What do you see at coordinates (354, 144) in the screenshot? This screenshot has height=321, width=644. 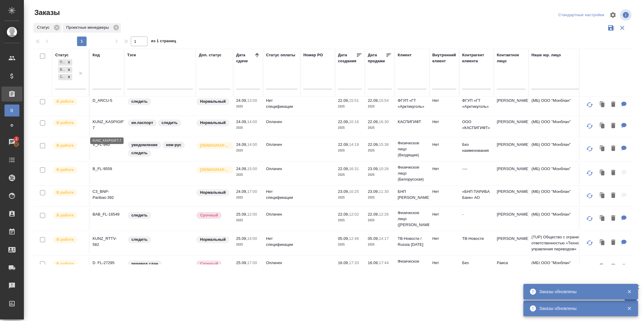 I see `p: 14:19` at bounding box center [354, 144].